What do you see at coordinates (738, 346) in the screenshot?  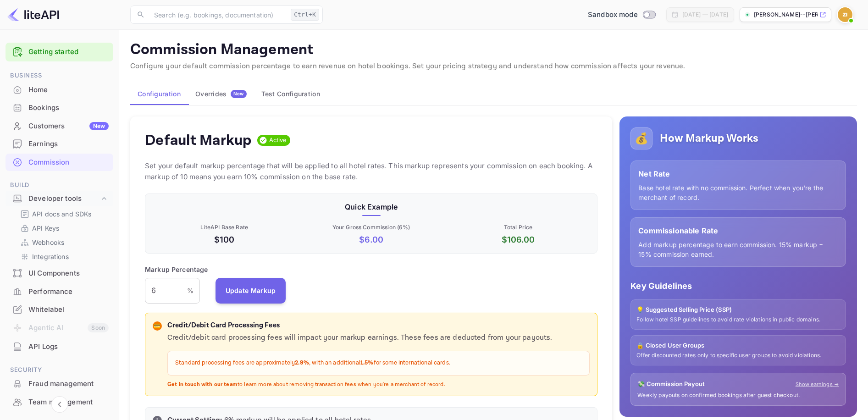 I see `p: 🔒 Closed User Groups` at bounding box center [738, 346].